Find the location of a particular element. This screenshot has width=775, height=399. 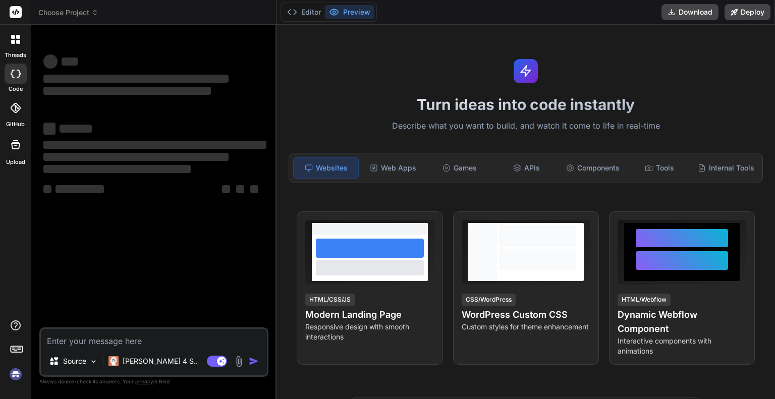

label: threads is located at coordinates (15, 55).